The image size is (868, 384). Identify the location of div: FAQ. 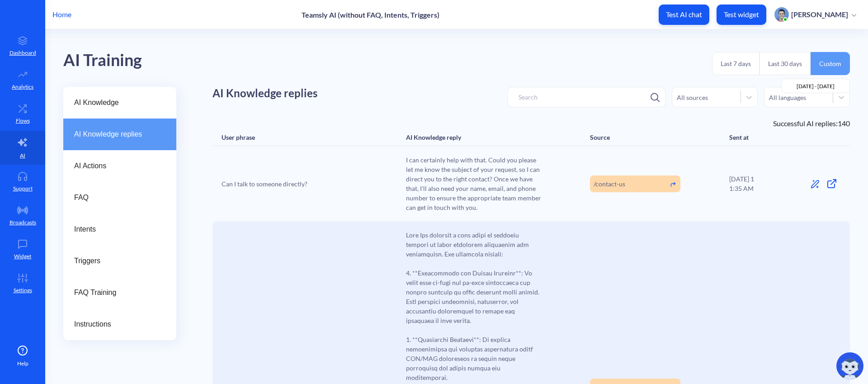
(120, 198).